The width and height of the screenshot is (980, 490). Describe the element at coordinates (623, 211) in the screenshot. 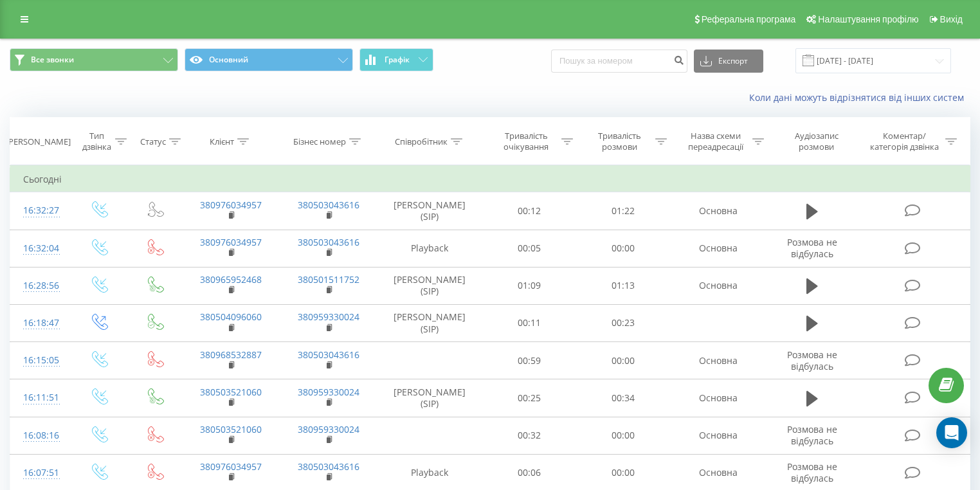

I see `td: 01:22` at that location.